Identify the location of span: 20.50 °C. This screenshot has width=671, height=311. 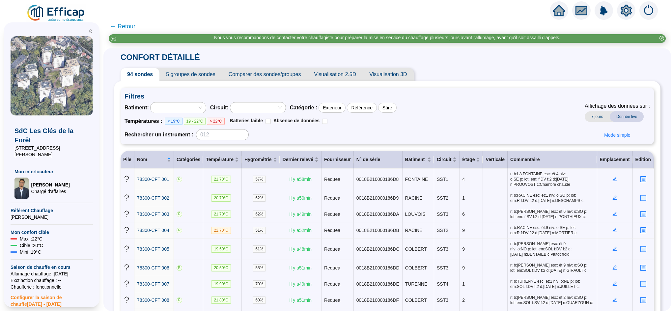
(221, 268).